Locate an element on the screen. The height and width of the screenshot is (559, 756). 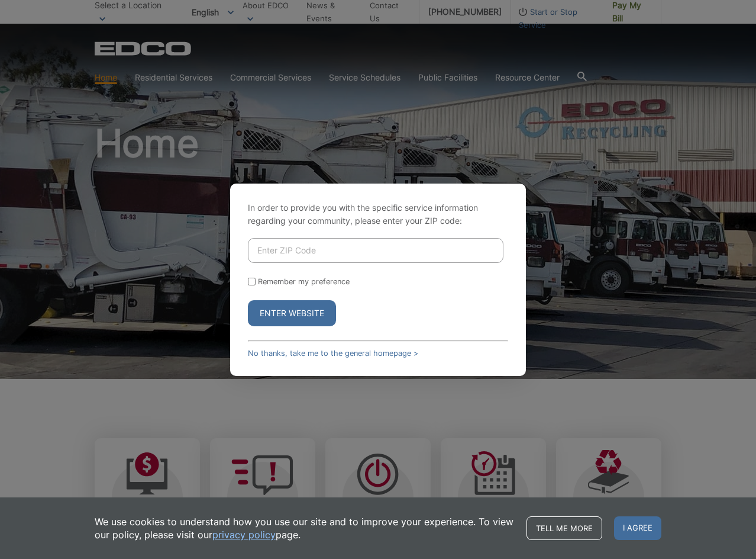
label: Remember my preference is located at coordinates (303, 281).